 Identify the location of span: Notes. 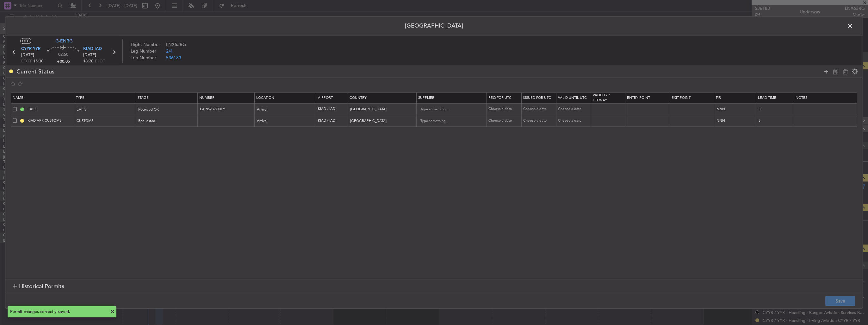
(802, 98).